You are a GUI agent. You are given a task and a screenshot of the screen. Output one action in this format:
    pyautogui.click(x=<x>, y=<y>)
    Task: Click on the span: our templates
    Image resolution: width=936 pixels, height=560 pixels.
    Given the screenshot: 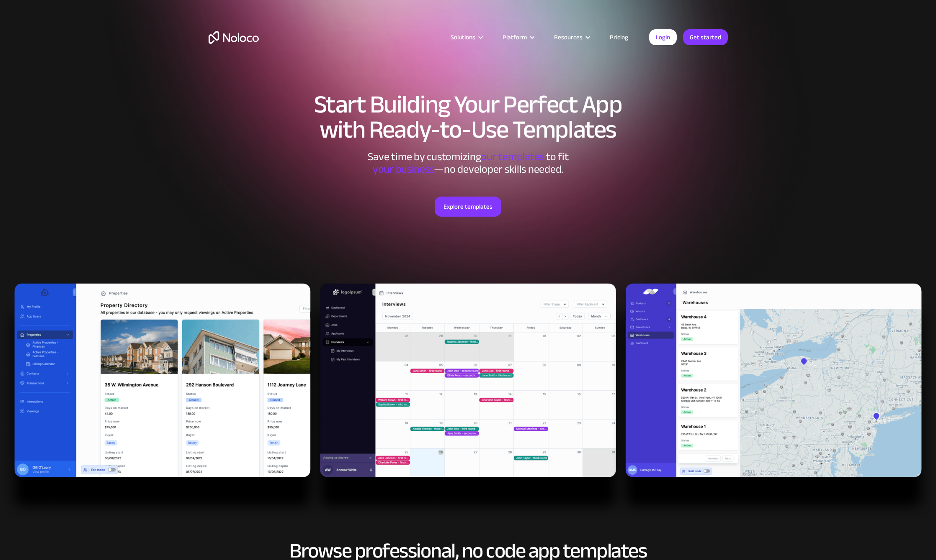 What is the action you would take?
    pyautogui.click(x=512, y=156)
    